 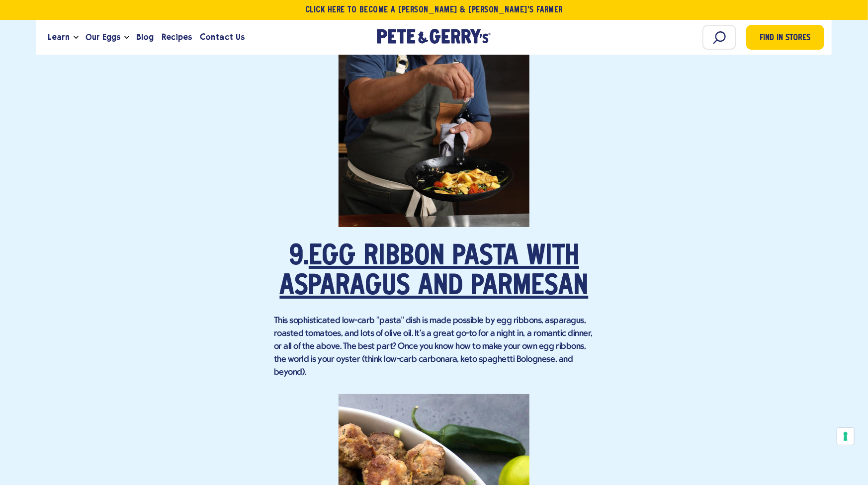 I want to click on a: Learn, so click(x=59, y=38).